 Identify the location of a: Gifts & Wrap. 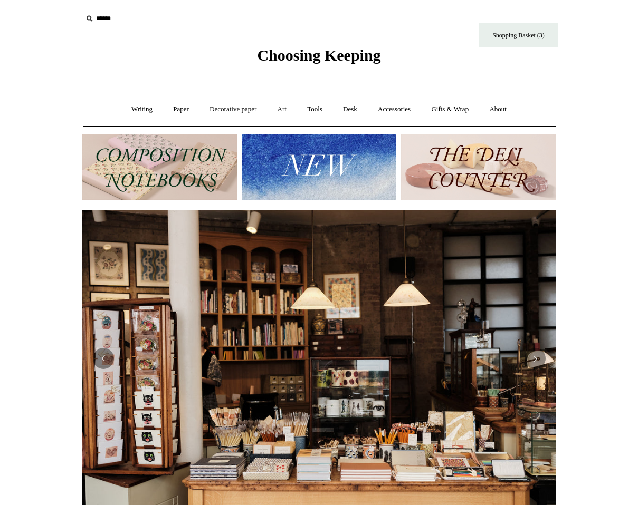
(449, 109).